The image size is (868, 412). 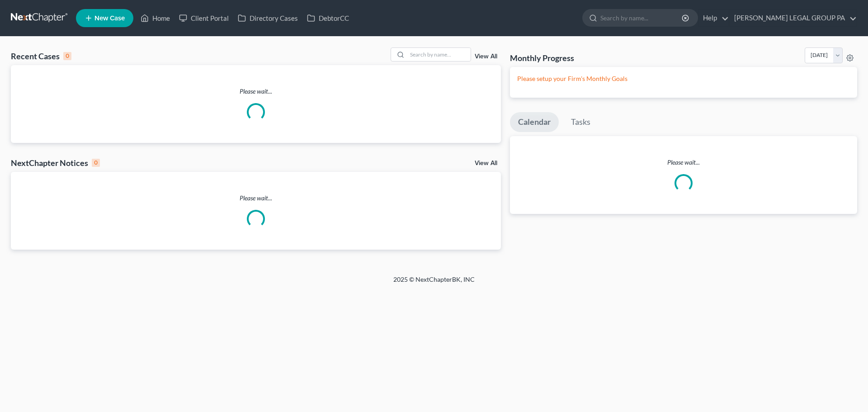 What do you see at coordinates (155, 18) in the screenshot?
I see `a: Home` at bounding box center [155, 18].